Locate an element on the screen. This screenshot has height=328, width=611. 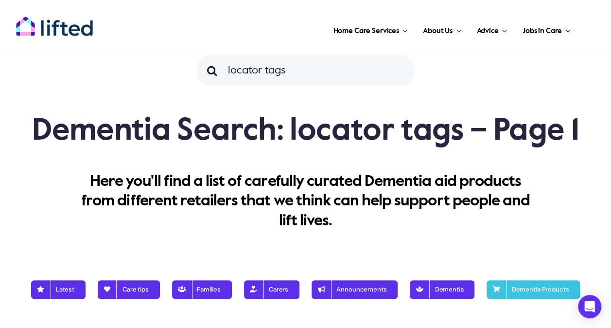
a: Jobs in Care is located at coordinates (546, 29).